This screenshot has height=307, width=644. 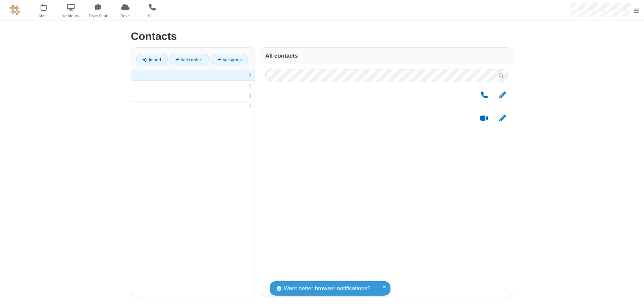 I want to click on span: Team Chat, so click(x=98, y=16).